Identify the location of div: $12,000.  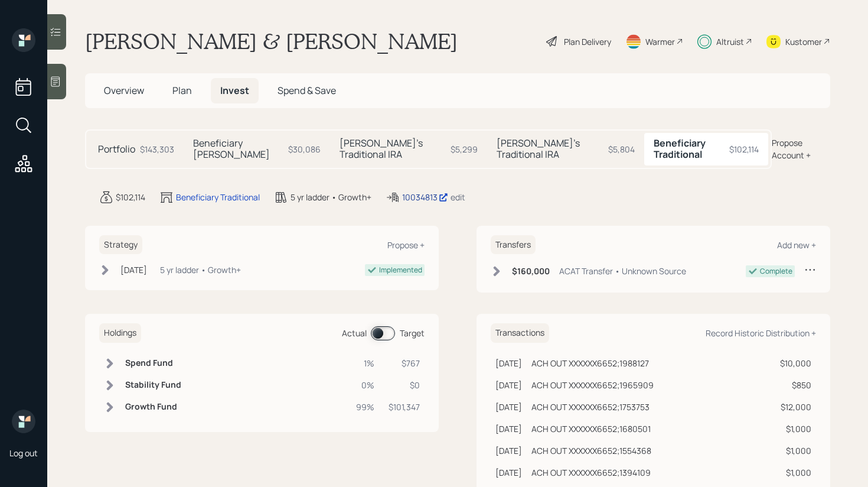
(795, 407).